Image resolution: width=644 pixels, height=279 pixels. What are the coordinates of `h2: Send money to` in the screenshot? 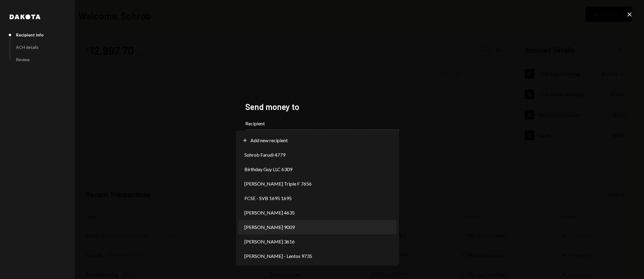 It's located at (322, 107).